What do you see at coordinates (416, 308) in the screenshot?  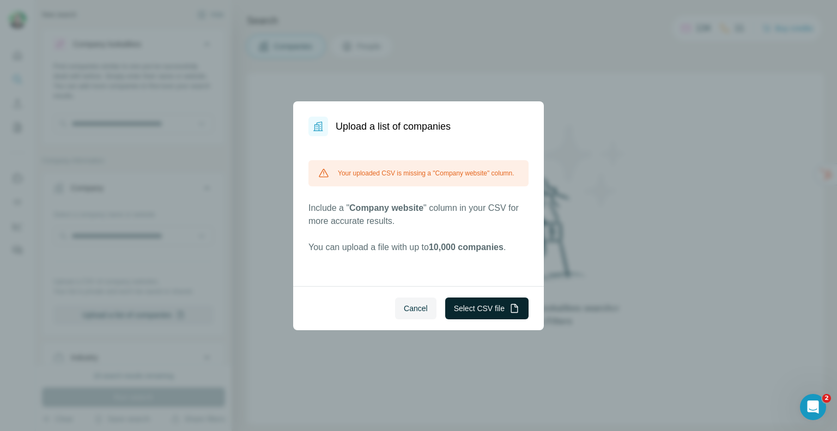 I see `button: Cancel` at bounding box center [416, 308].